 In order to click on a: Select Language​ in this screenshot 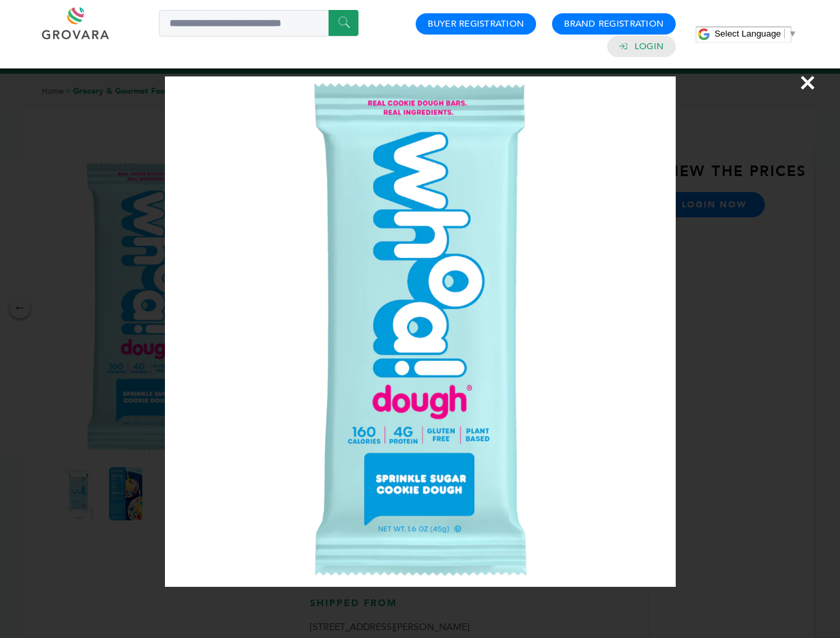, I will do `click(756, 33)`.